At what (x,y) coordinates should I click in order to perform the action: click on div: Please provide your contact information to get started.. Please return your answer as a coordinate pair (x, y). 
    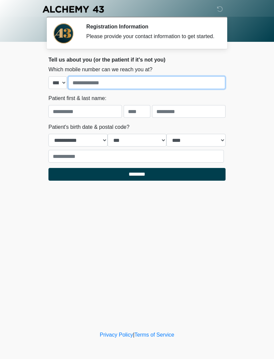
    Looking at the image, I should click on (151, 36).